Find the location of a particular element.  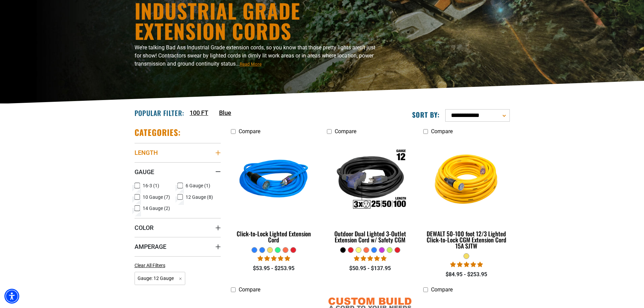

div: DEWALT 50-100 foot 12/3 Lighted Click-to-Lock CGM Extension Cord 15A SJTW is located at coordinates (466, 239).